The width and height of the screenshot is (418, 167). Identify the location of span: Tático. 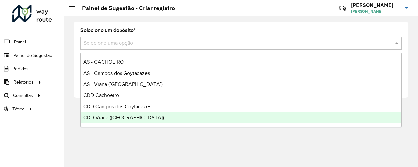
(18, 109).